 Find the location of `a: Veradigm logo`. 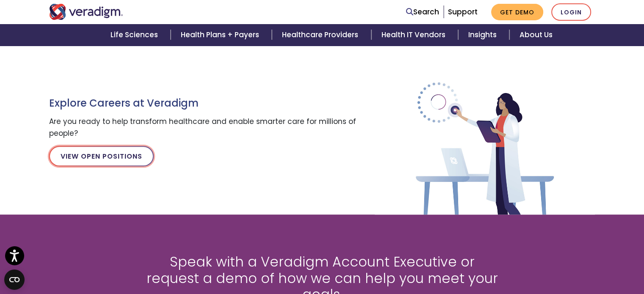

a: Veradigm logo is located at coordinates (86, 12).